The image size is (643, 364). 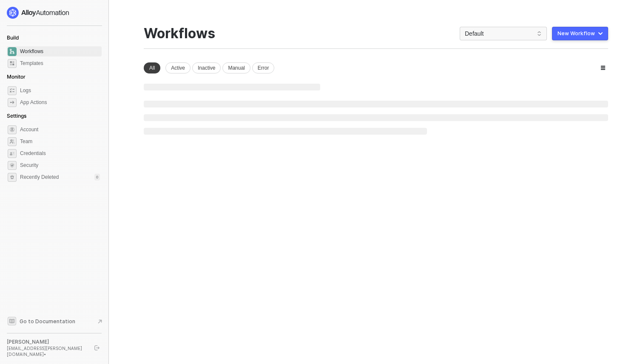 What do you see at coordinates (12, 52) in the screenshot?
I see `span: dashboard` at bounding box center [12, 52].